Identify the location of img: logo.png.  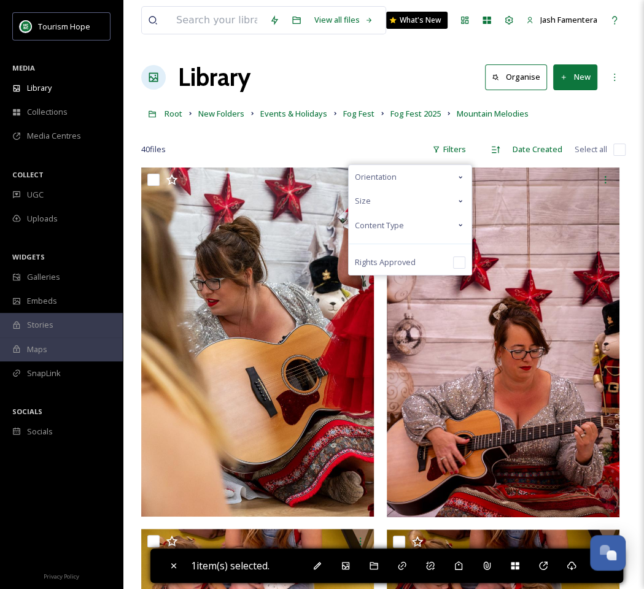
(26, 26).